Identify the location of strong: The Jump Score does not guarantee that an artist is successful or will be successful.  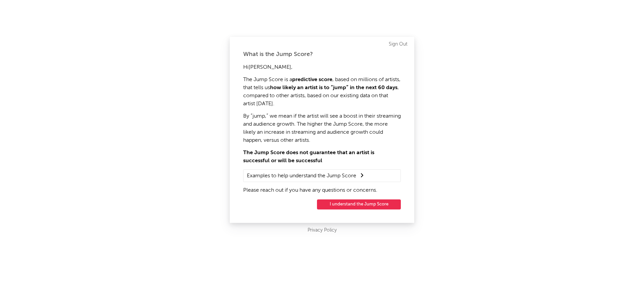
(308, 157).